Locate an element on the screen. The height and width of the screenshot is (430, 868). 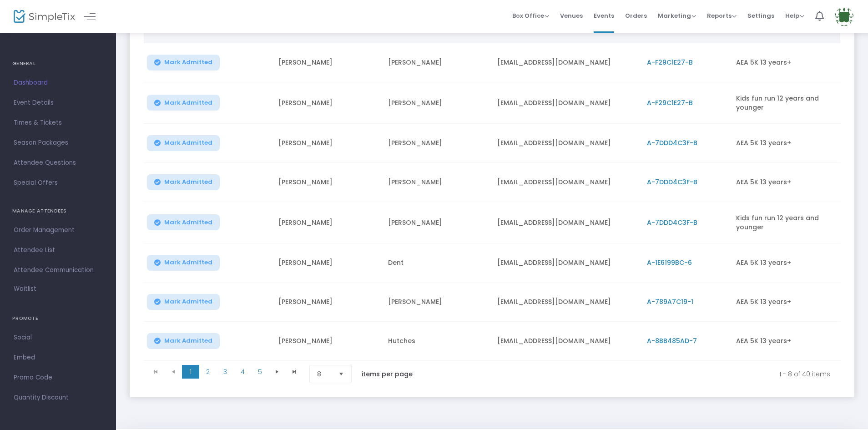
td: Dent is located at coordinates (437, 263).